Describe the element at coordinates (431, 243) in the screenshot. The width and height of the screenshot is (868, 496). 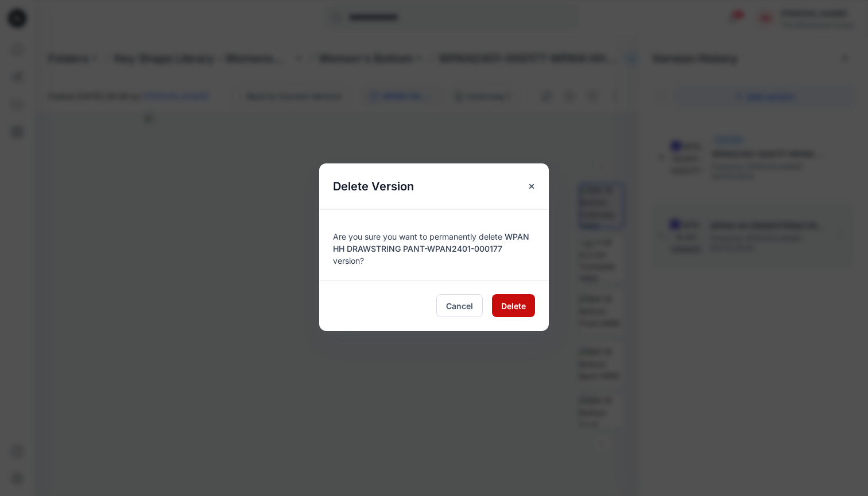
I see `span: WPAN HH DRAWSTRING PANT-WPAN2401-000177` at that location.